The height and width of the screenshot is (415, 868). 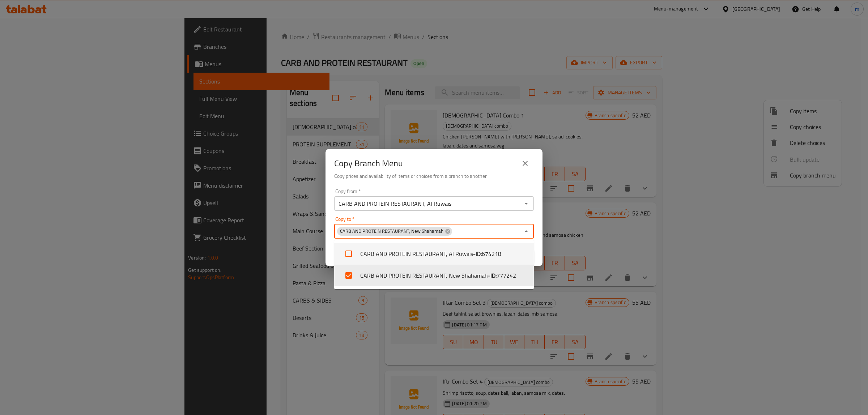 What do you see at coordinates (369, 164) in the screenshot?
I see `h2: Copy Branch Menu` at bounding box center [369, 164].